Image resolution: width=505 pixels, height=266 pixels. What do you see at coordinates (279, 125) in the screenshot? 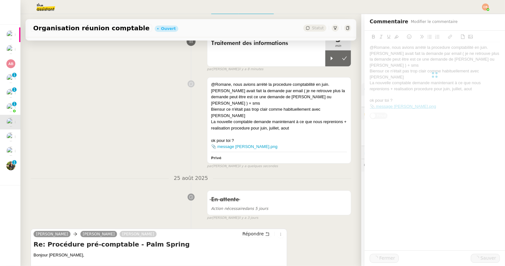
I see `div: La nouvelle comptable demande manintenant à ce que nous reprenions + realisation procedure pour j...` at bounding box center [279, 125].